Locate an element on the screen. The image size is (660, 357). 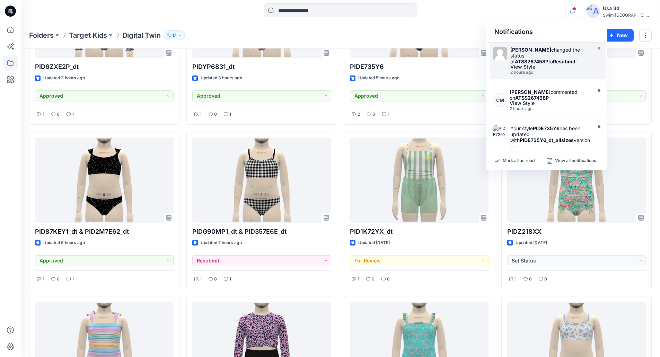
p: Updated 6 hours ago is located at coordinates (64, 243).